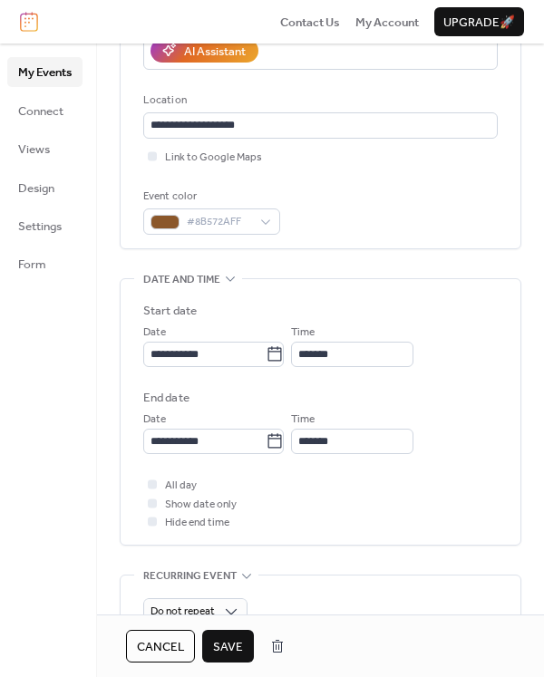 This screenshot has width=544, height=677. I want to click on span: Recurring event, so click(189, 576).